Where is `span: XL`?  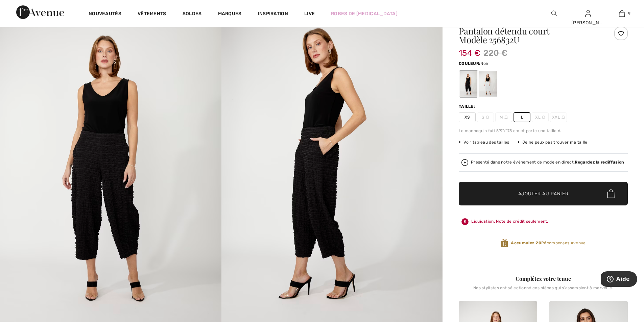
span: XL is located at coordinates (540, 117).